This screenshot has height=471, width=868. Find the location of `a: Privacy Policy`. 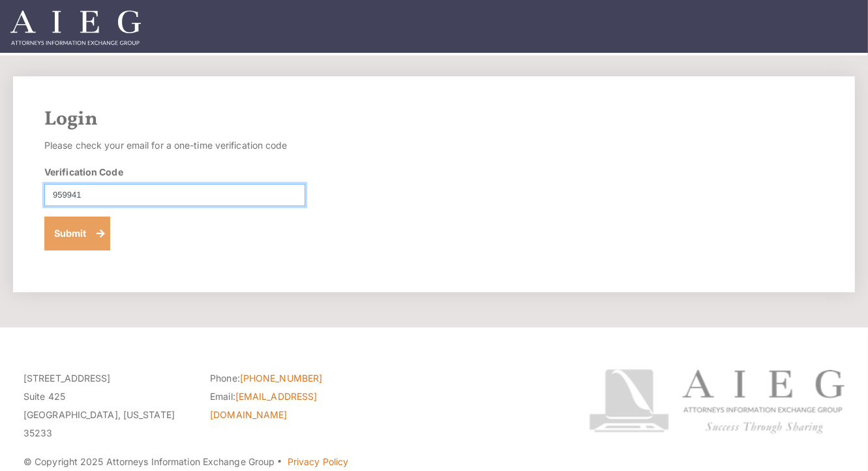

a: Privacy Policy is located at coordinates (317, 461).